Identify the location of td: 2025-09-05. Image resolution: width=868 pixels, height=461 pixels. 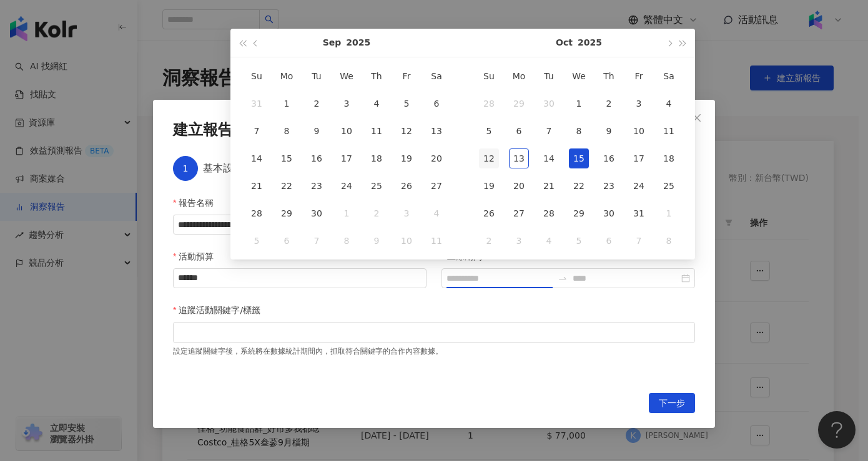
(407, 103).